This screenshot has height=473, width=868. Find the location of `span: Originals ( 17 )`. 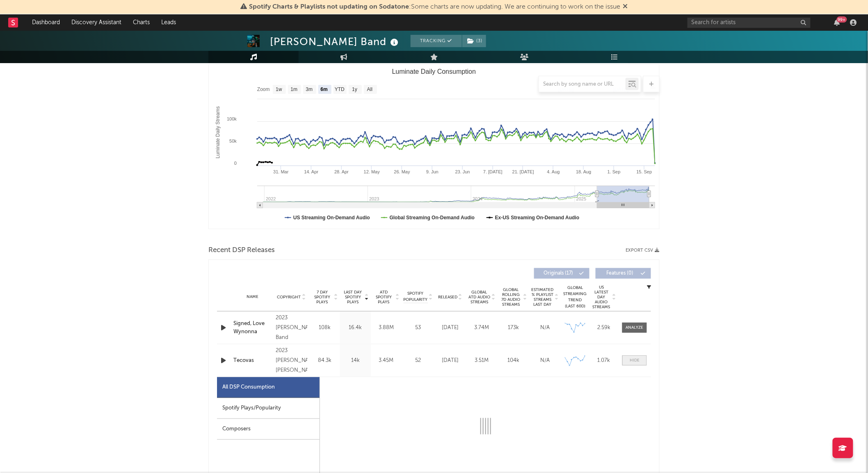

span: Originals ( 17 ) is located at coordinates (558, 273).